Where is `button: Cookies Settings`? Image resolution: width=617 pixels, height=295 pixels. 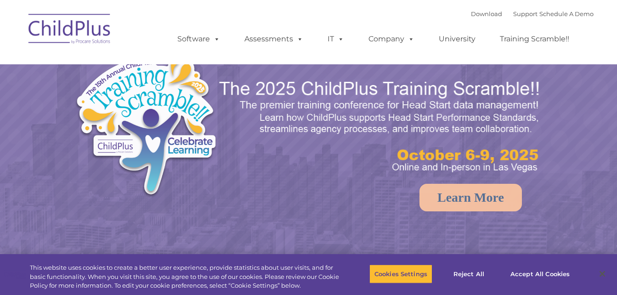
button: Cookies Settings is located at coordinates (401, 274).